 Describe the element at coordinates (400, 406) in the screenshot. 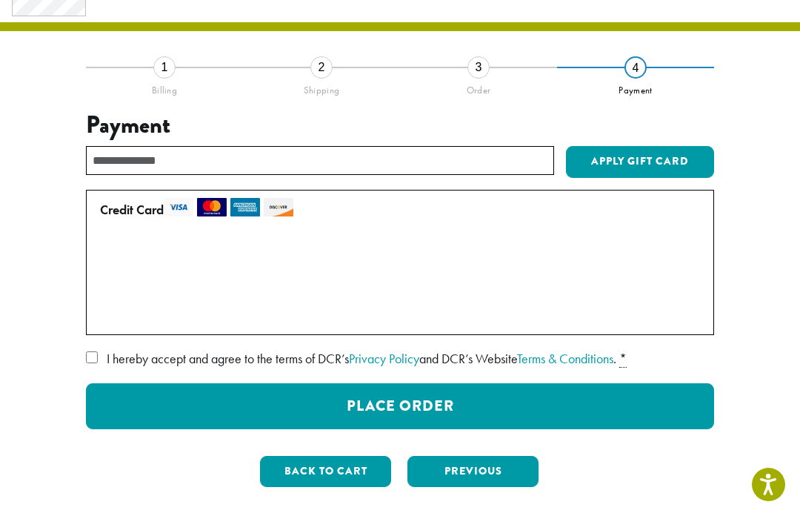

I see `button: Place Order` at that location.